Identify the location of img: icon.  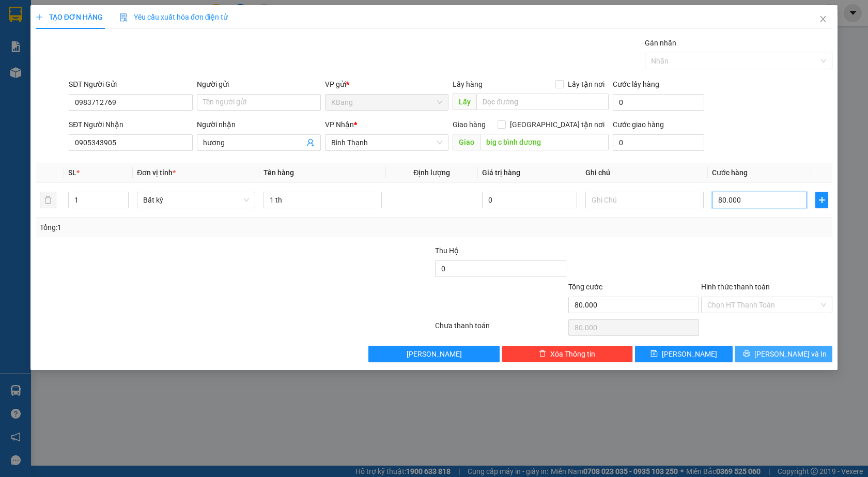
(123, 17).